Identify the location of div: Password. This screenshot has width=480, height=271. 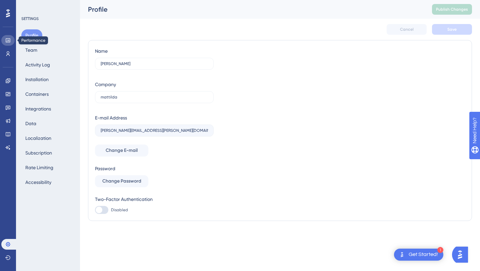
(154, 168).